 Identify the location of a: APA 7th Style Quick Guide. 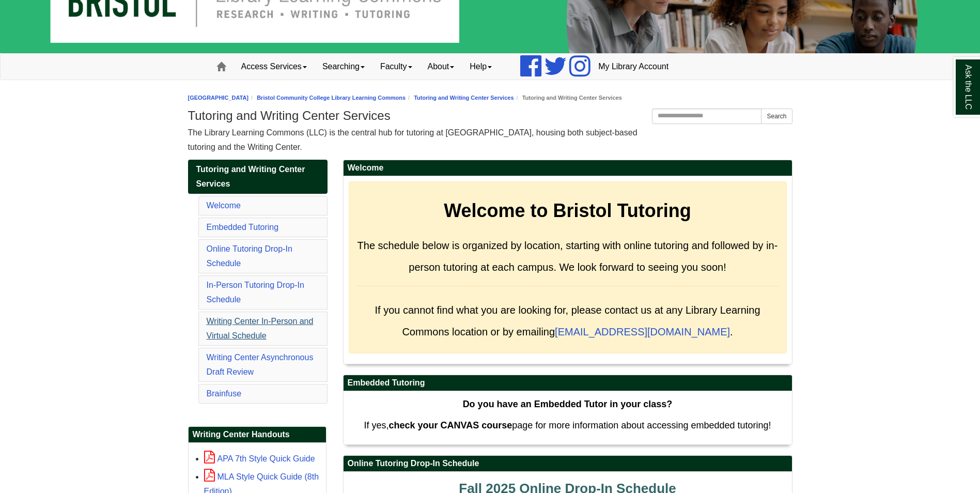
(259, 459).